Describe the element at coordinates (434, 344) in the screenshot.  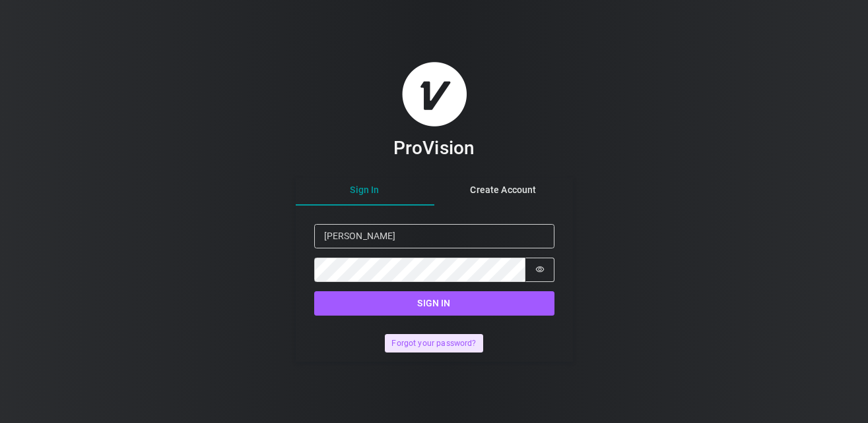
I see `button: Forgot your password?` at that location.